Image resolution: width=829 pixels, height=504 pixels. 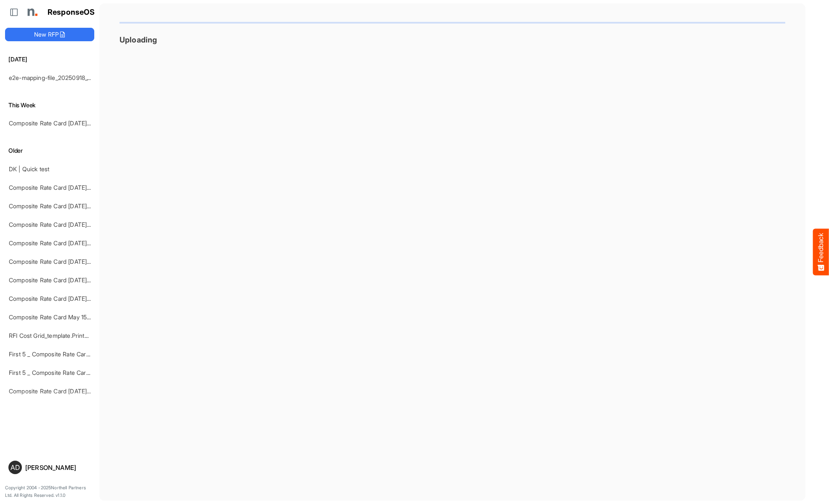 I want to click on button: New RFP, so click(x=50, y=35).